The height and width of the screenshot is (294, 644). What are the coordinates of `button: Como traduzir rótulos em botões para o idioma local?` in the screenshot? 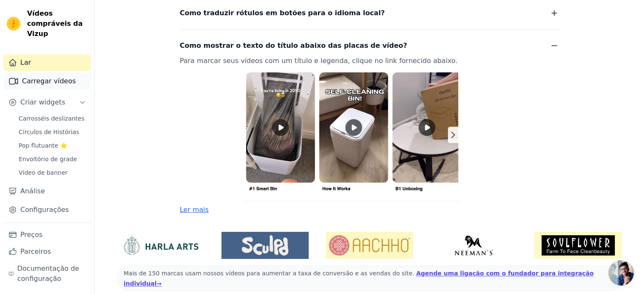 It's located at (370, 13).